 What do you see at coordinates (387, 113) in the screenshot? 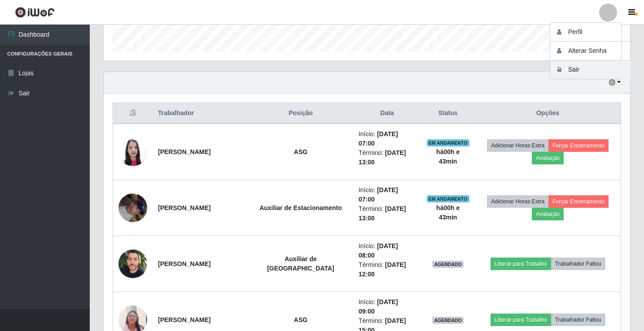
I see `th: Data` at bounding box center [387, 113].